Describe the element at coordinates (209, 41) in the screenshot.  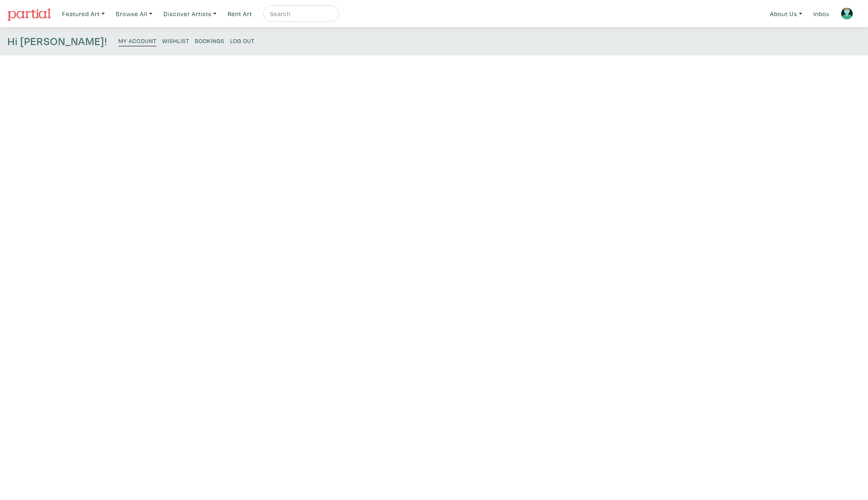
I see `small: Bookings` at that location.